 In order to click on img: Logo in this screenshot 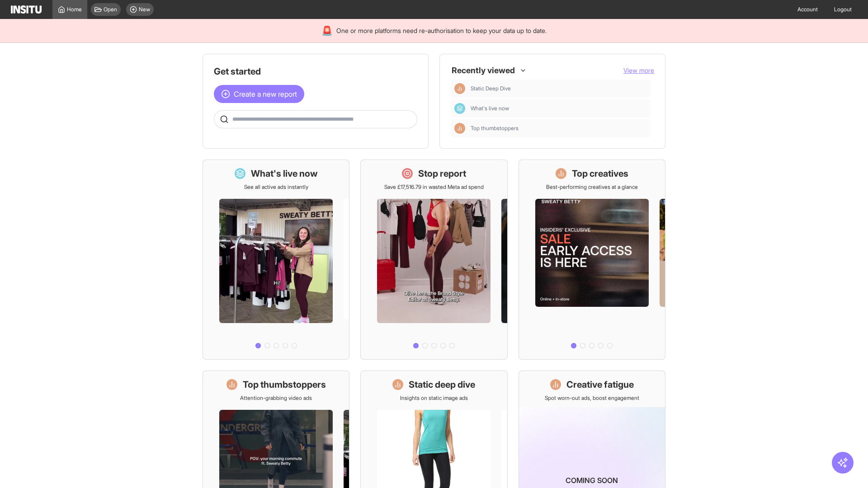, I will do `click(26, 9)`.